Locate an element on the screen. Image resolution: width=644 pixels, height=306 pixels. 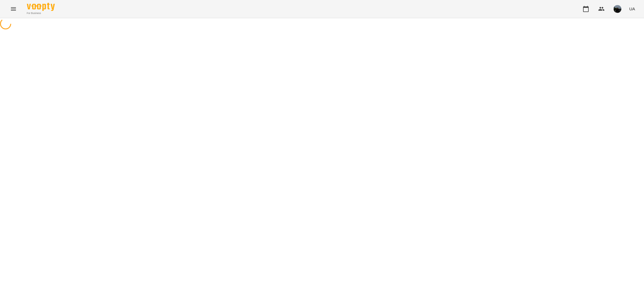
button: Menu is located at coordinates (13, 9).